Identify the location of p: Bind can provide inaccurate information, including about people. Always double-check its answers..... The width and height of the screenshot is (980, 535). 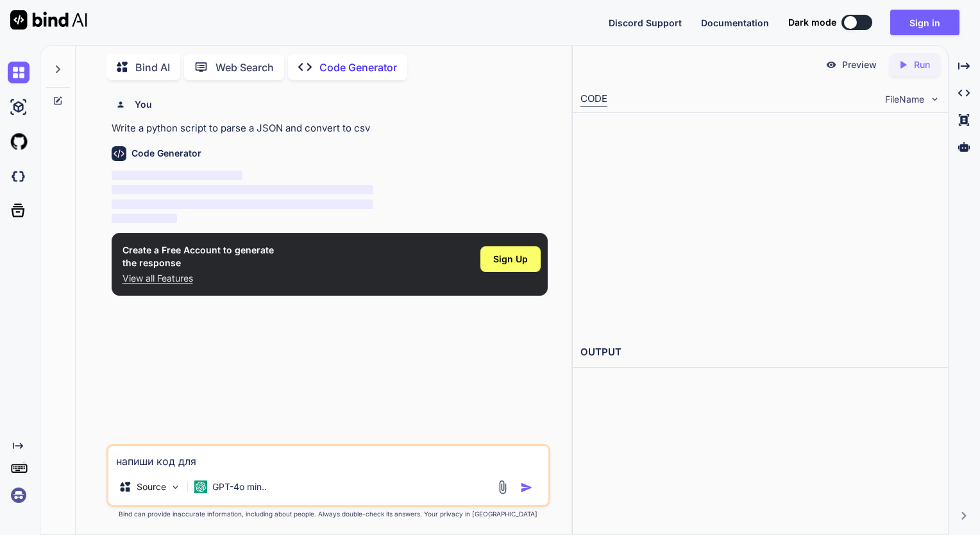
(329, 514).